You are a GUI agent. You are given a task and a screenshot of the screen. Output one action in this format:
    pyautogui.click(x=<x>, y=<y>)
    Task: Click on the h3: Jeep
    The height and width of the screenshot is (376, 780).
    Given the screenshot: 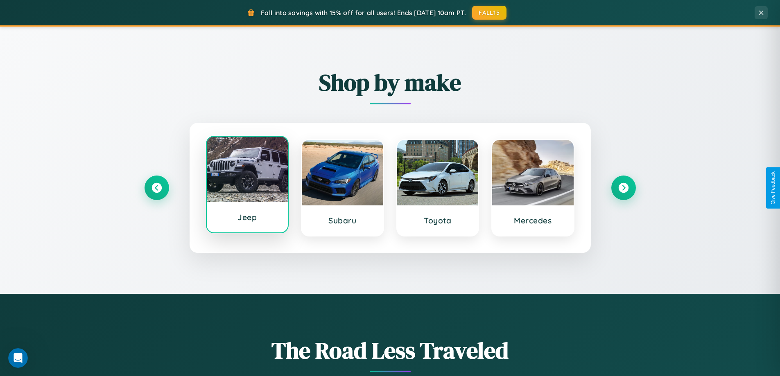 What is the action you would take?
    pyautogui.click(x=247, y=217)
    